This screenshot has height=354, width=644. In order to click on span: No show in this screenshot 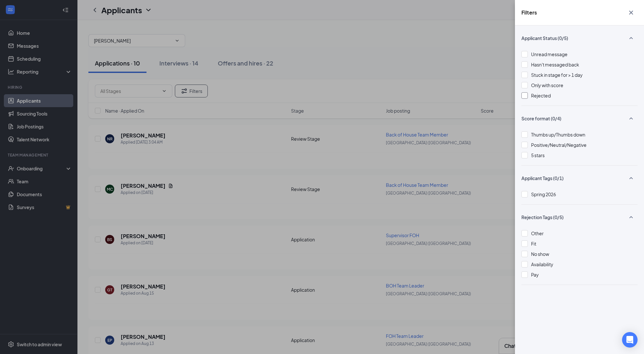, I will do `click(540, 254)`.